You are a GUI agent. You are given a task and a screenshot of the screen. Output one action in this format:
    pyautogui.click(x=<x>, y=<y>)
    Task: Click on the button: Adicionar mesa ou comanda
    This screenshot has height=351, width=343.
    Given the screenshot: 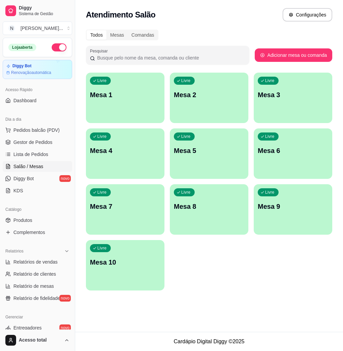 What is the action you would take?
    pyautogui.click(x=294, y=55)
    